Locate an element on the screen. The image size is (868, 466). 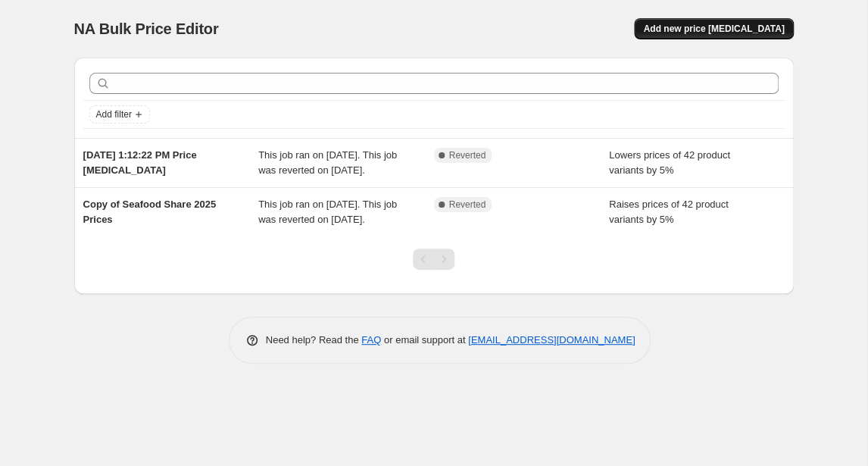
span: Add filter is located at coordinates (114, 115).